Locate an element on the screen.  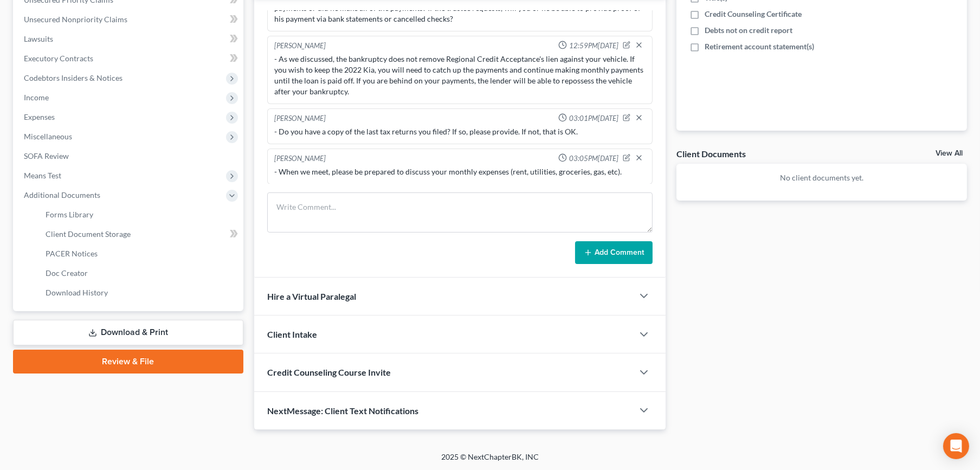
p: No client documents yet. is located at coordinates (822, 178).